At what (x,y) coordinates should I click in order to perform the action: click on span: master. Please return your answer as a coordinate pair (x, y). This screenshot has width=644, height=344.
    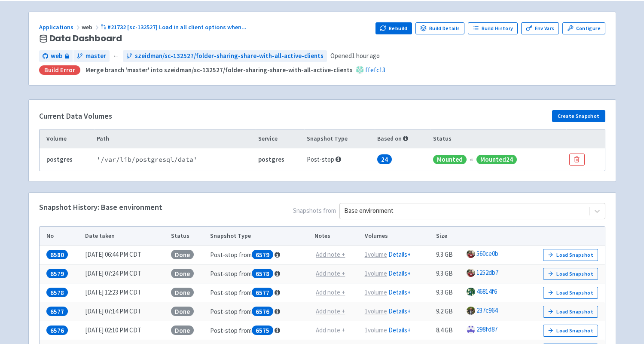
    Looking at the image, I should click on (96, 56).